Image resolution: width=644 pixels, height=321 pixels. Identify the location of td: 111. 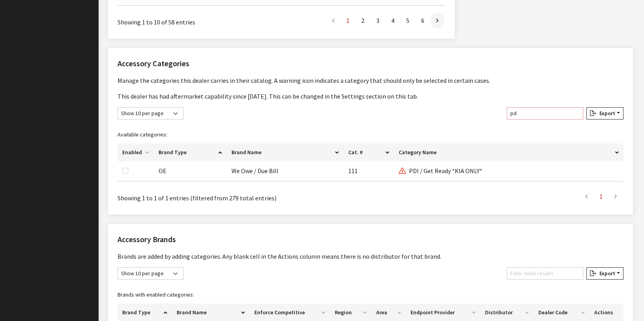
(368, 171).